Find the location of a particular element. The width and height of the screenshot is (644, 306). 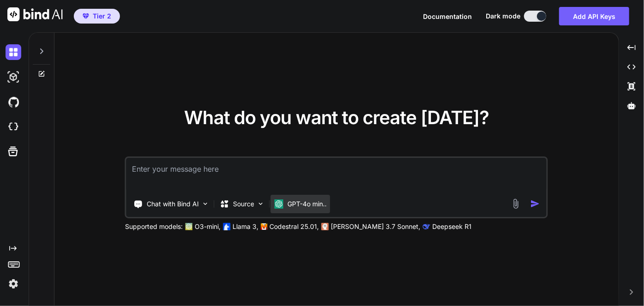

img: GPT-4 is located at coordinates (190, 226).